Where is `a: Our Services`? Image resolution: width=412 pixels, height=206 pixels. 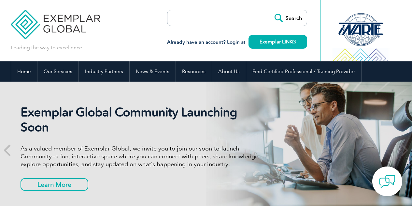 a: Our Services is located at coordinates (58, 71).